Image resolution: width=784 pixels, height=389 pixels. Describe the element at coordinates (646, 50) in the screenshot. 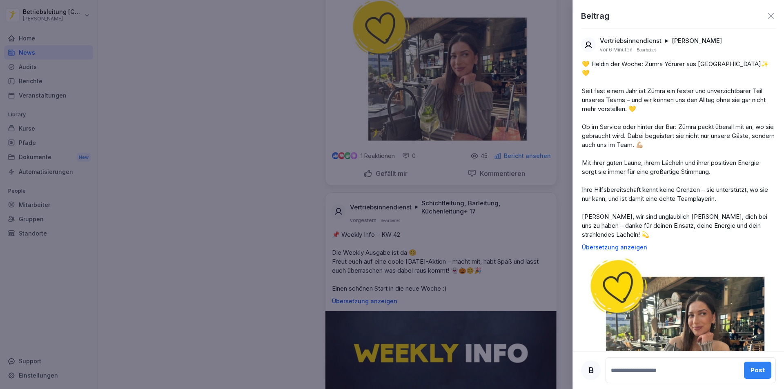

I see `p: Bearbeitet` at that location.